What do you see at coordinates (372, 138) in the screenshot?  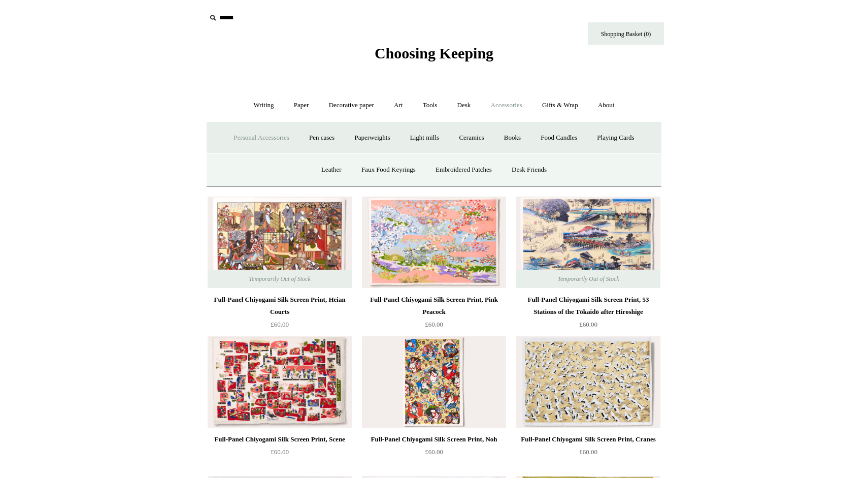 I see `a: Paperweights` at bounding box center [372, 138].